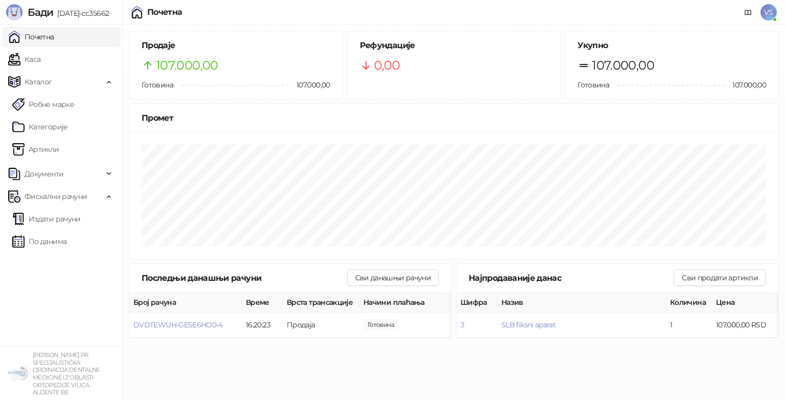 Image resolution: width=785 pixels, height=400 pixels. What do you see at coordinates (185, 302) in the screenshot?
I see `th: Број рачуна` at bounding box center [185, 302].